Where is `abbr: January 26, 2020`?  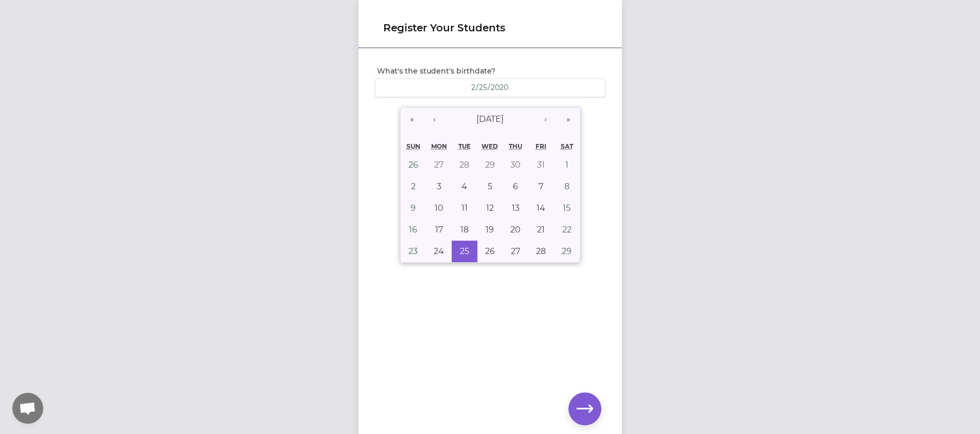
abbr: January 26, 2020 is located at coordinates (413, 165).